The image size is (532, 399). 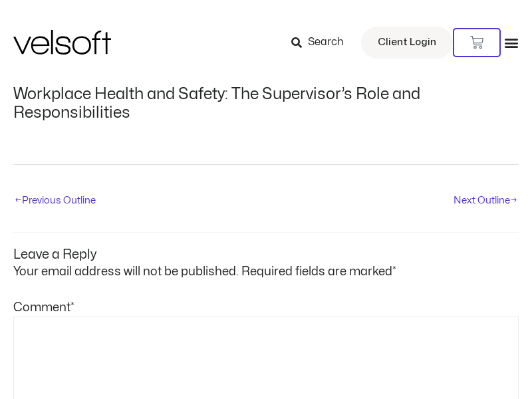 What do you see at coordinates (485, 201) in the screenshot?
I see `a: Next Outline→` at bounding box center [485, 201].